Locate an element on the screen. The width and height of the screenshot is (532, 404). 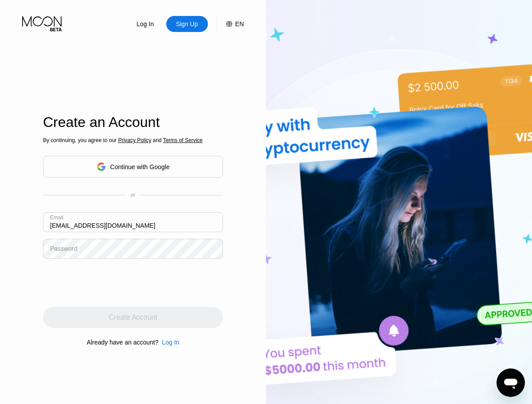
div: Password is located at coordinates (63, 249).